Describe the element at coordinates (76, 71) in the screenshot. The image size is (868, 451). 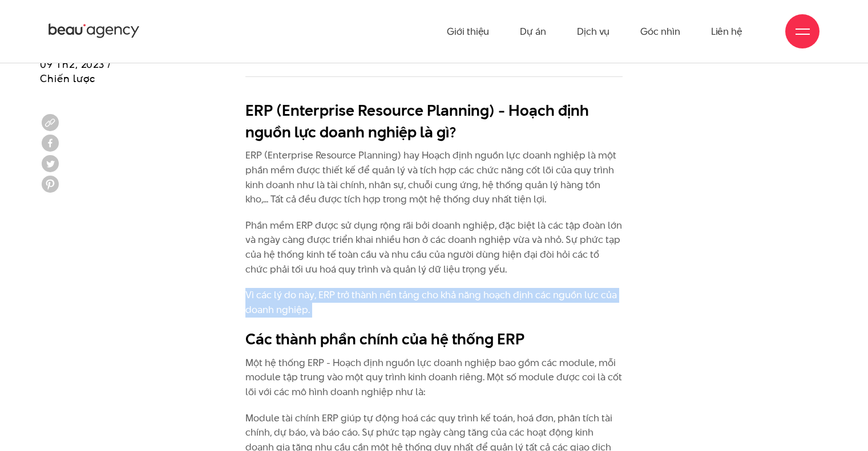
I see `span: 09 Th2, 2023 / Chiến lược` at that location.